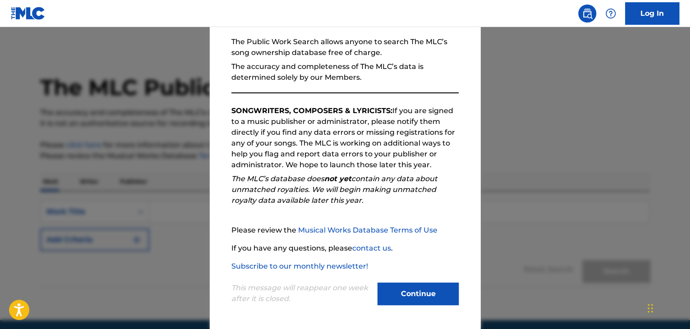  I want to click on p: The Public Work Search allows anyone to search The MLC’s song ownership database free of charge., so click(345, 47).